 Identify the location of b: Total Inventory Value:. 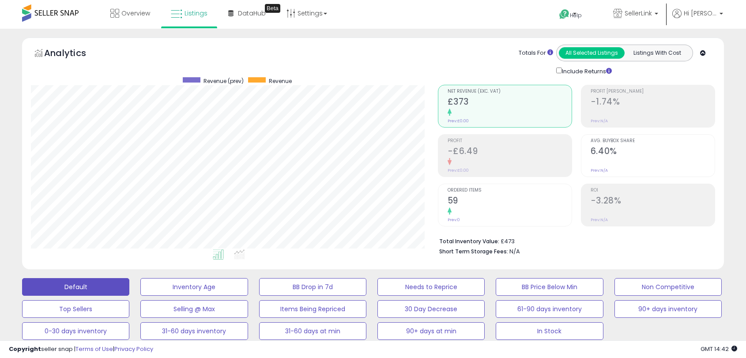
(469, 241).